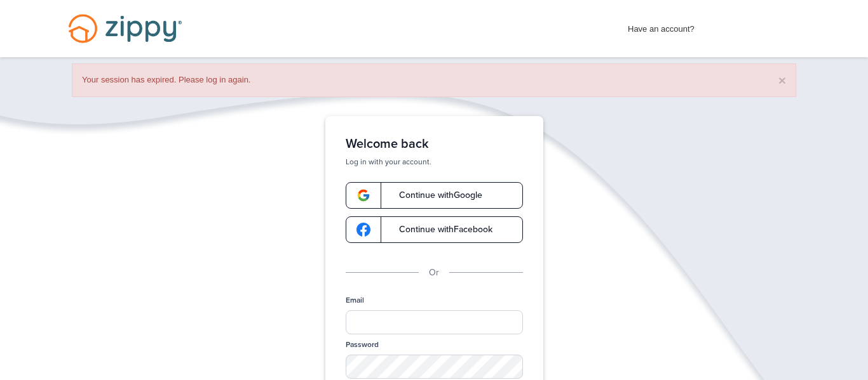 The image size is (868, 380). I want to click on input: Password, so click(434, 367).